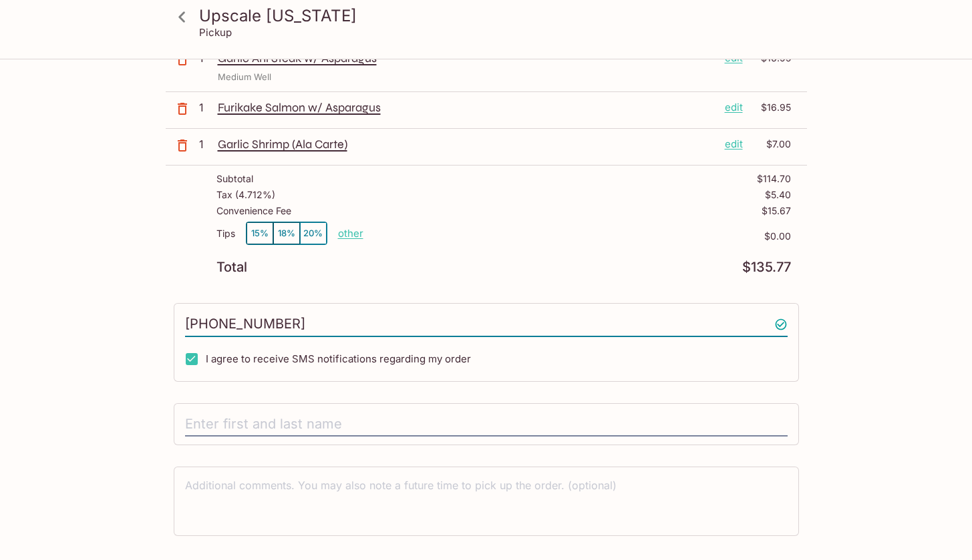 The height and width of the screenshot is (560, 972). What do you see at coordinates (260, 233) in the screenshot?
I see `button: 15%` at bounding box center [260, 233].